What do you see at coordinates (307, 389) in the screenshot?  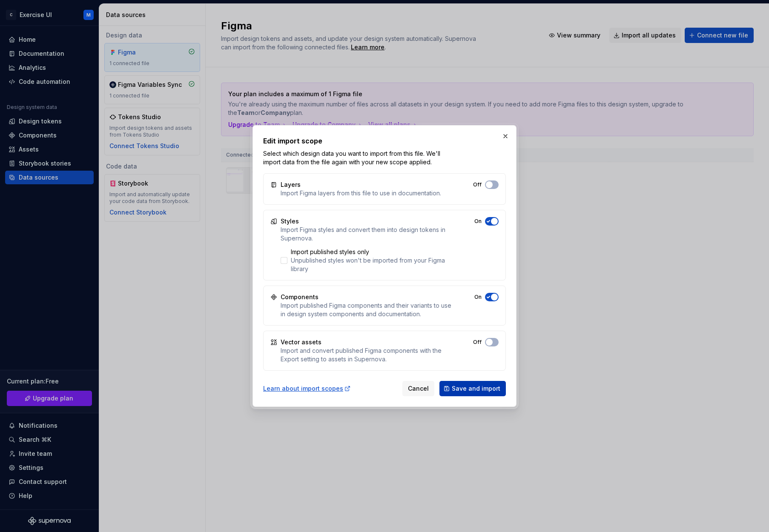 I see `a: Learn about import scopes` at bounding box center [307, 389].